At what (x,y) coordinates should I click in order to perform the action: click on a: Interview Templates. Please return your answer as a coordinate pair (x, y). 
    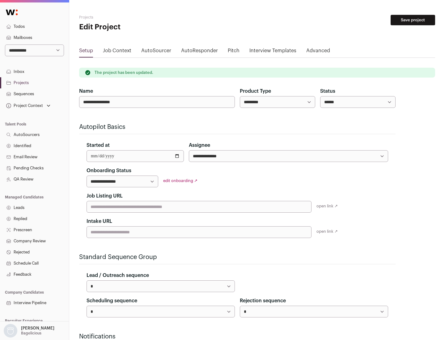
    Looking at the image, I should click on (273, 52).